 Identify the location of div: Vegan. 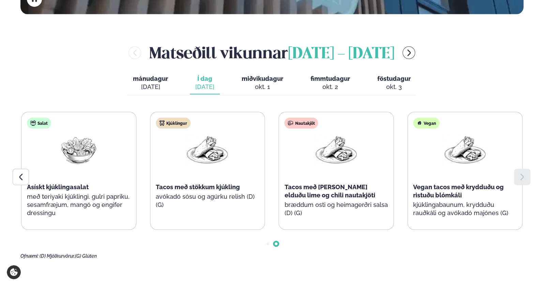
(426, 123).